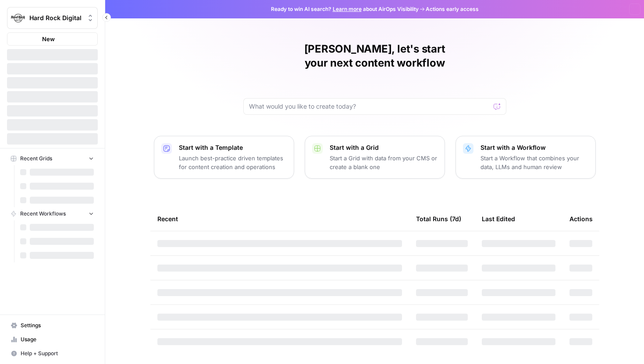  What do you see at coordinates (233, 162) in the screenshot?
I see `p: Launch best-practice driven templates for content creation and operations` at bounding box center [233, 162].